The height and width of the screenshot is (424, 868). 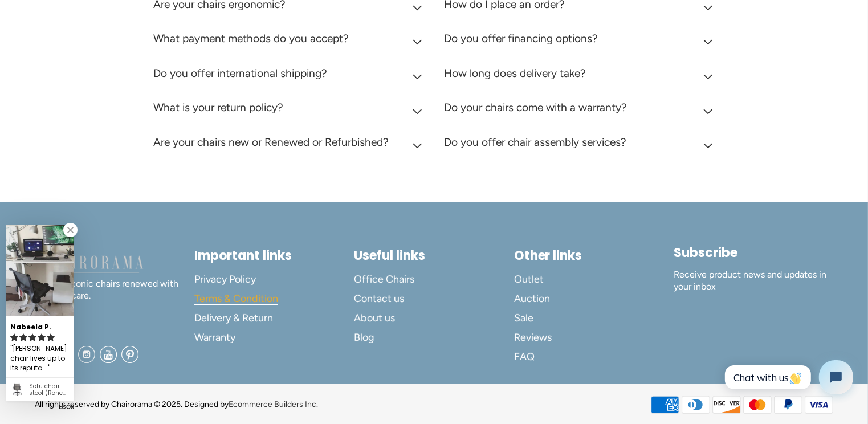 I want to click on a: FAQ, so click(x=594, y=357).